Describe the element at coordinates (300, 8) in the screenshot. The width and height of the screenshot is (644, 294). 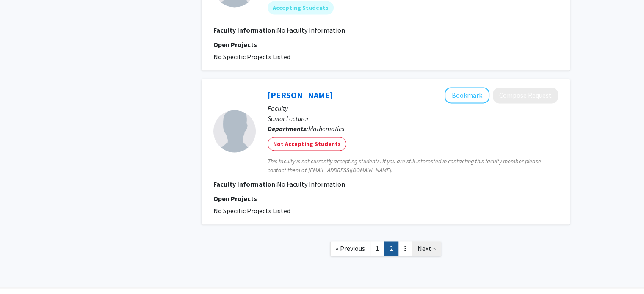
I see `mat-chip: Accepting Students` at that location.